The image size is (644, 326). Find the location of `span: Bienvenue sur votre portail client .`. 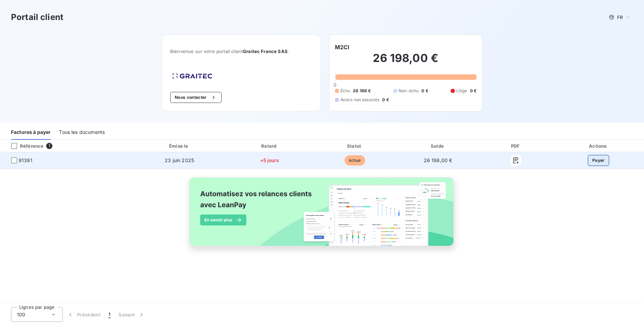

span: Bienvenue sur votre portail client . is located at coordinates (241, 51).